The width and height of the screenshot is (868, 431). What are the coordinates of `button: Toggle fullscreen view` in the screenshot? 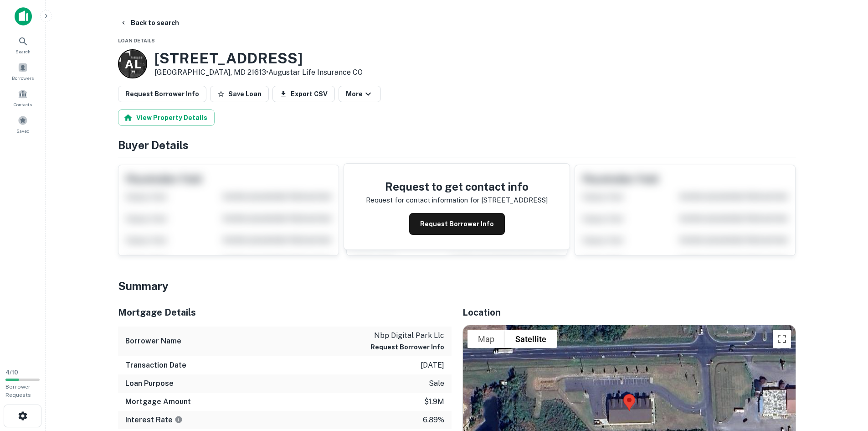 It's located at (782, 339).